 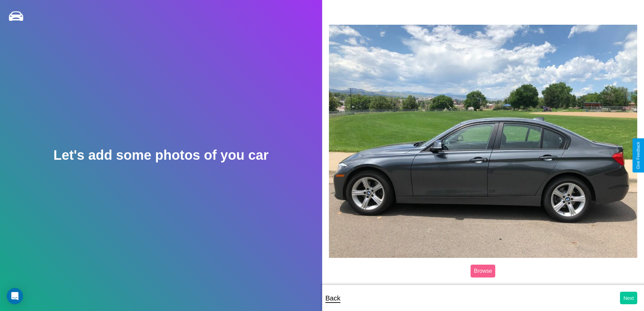 What do you see at coordinates (15, 296) in the screenshot?
I see `div: Open Intercom Messenger` at bounding box center [15, 296].